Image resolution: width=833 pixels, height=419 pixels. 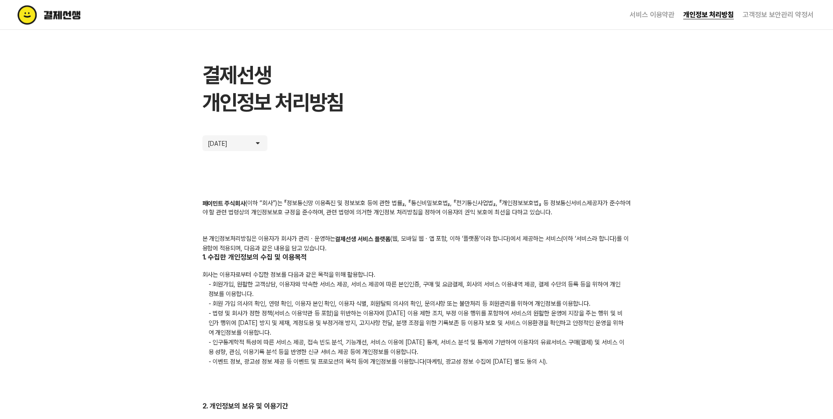 What do you see at coordinates (417, 257) in the screenshot?
I see `h2: 1. 수집한 개인정보의 수집 및 이용목적` at bounding box center [417, 257].